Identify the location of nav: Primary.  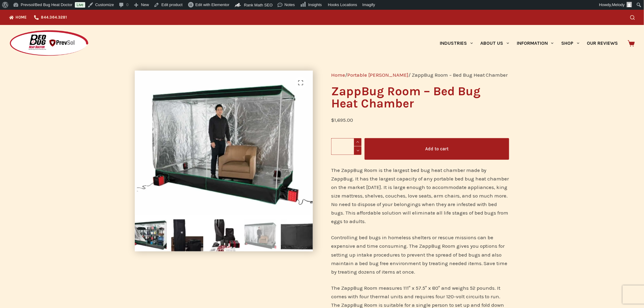
(529, 43).